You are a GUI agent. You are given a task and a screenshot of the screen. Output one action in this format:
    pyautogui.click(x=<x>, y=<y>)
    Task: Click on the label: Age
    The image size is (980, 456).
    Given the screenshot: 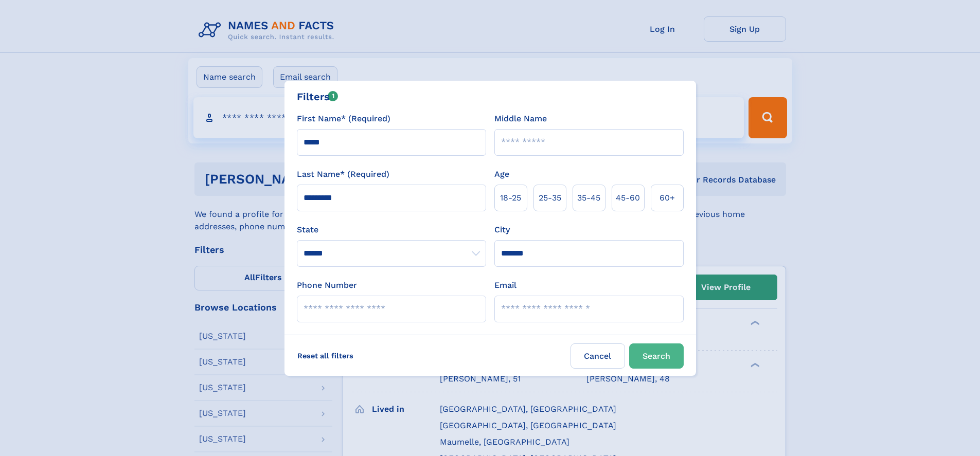 What is the action you would take?
    pyautogui.click(x=502, y=175)
    